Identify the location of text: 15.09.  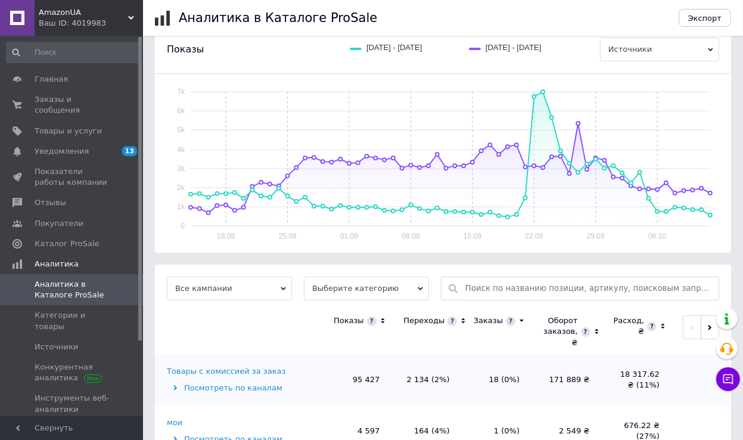
(473, 236).